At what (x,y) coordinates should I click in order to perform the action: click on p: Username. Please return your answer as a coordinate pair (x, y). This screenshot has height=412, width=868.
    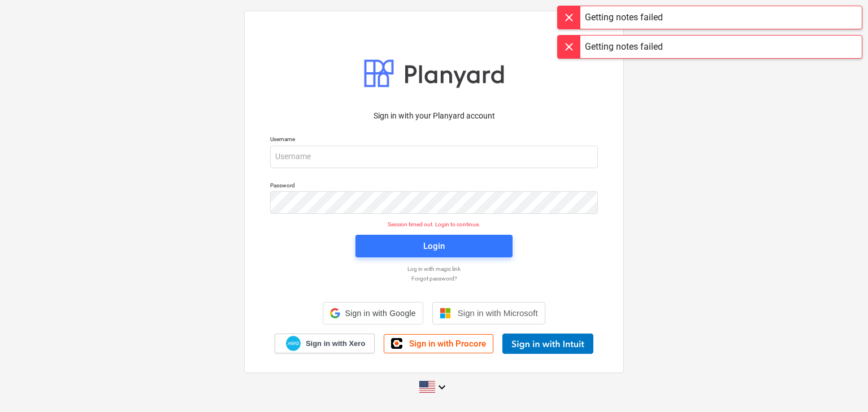
    Looking at the image, I should click on (434, 140).